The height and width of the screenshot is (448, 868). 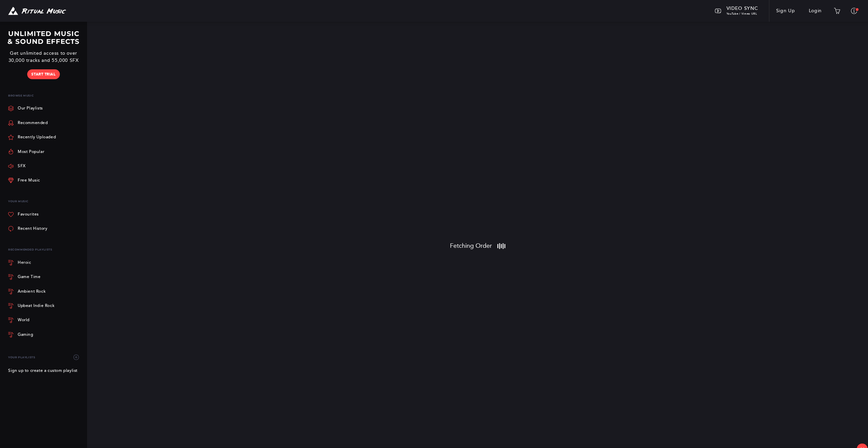 What do you see at coordinates (45, 263) in the screenshot?
I see `a: Heroic` at bounding box center [45, 263].